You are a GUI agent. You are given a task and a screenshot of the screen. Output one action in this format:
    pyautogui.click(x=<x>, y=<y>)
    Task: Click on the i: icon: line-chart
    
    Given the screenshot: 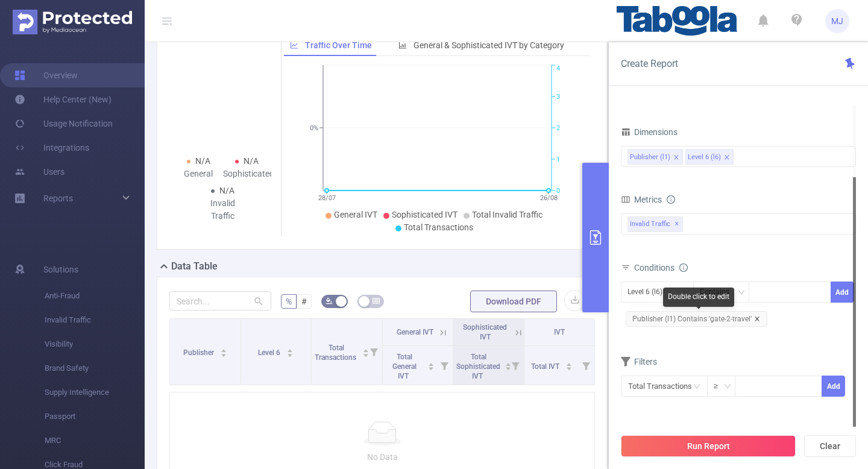 What is the action you would take?
    pyautogui.click(x=294, y=46)
    